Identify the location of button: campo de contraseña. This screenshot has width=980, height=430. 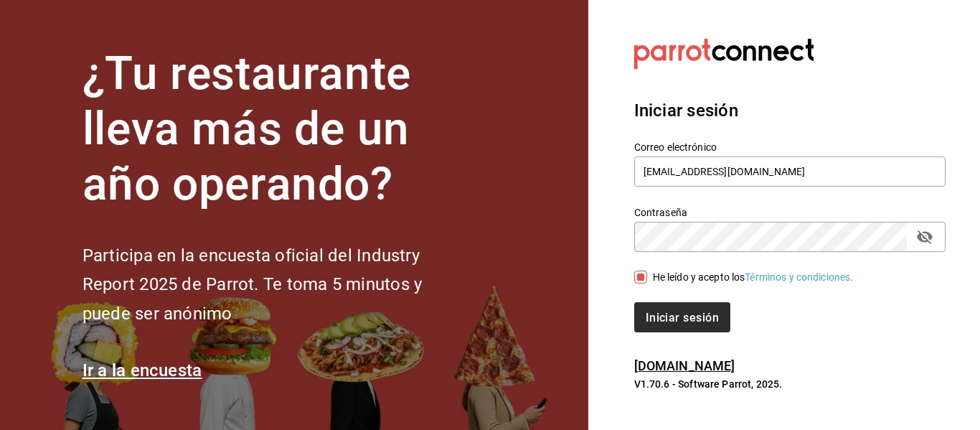
(925, 237).